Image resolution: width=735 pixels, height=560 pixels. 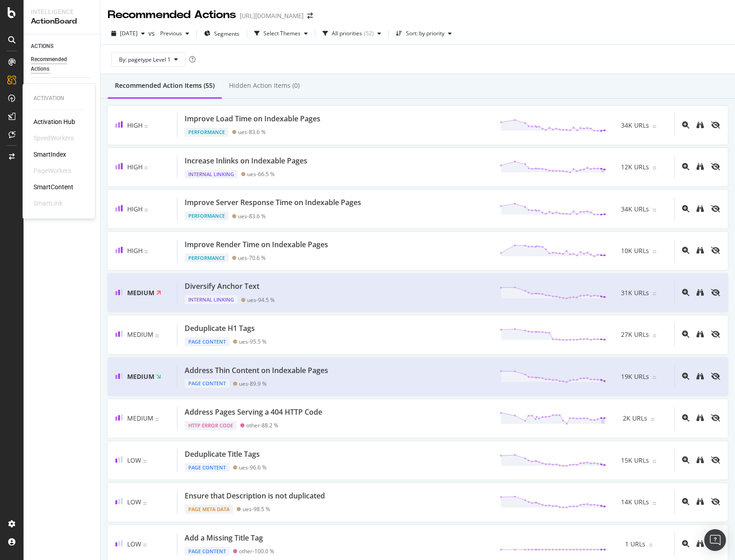 What do you see at coordinates (256, 551) in the screenshot?
I see `div: other - 100.0 %` at bounding box center [256, 551].